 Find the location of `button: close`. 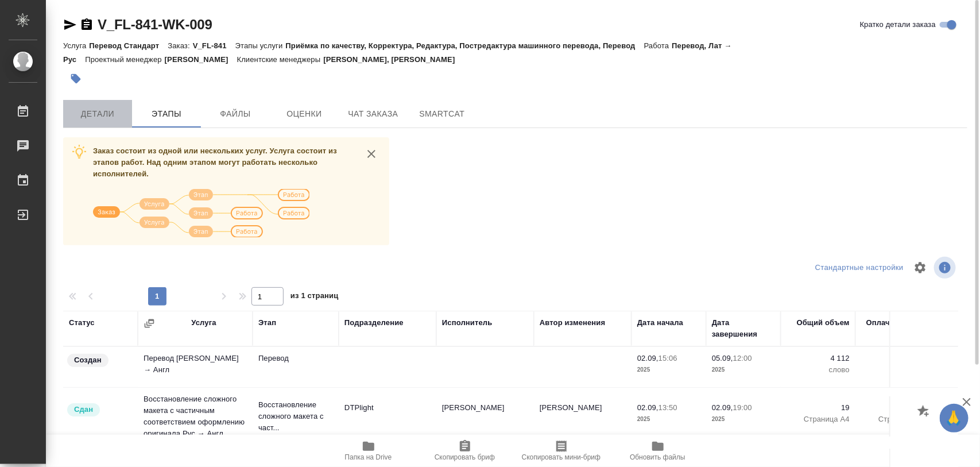

button: close is located at coordinates (371, 154).